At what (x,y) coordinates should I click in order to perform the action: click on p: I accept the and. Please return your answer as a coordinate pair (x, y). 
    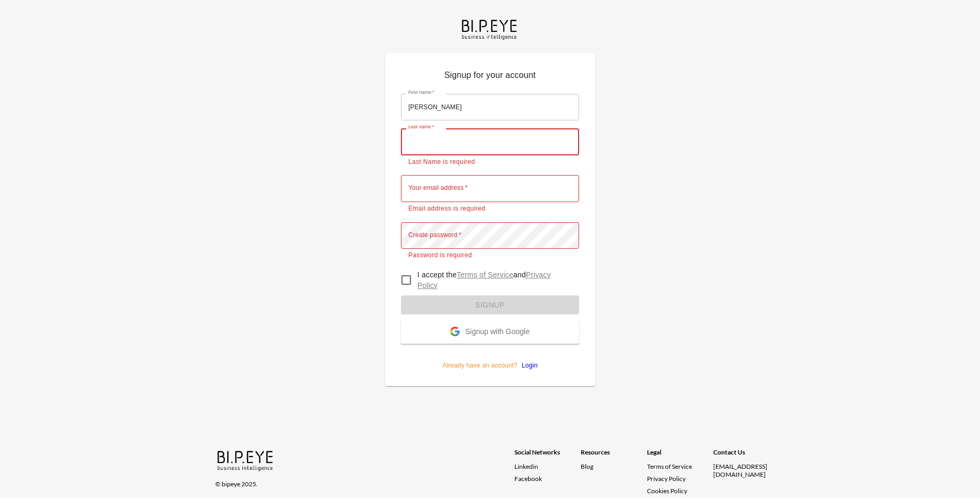
    Looking at the image, I should click on (493, 280).